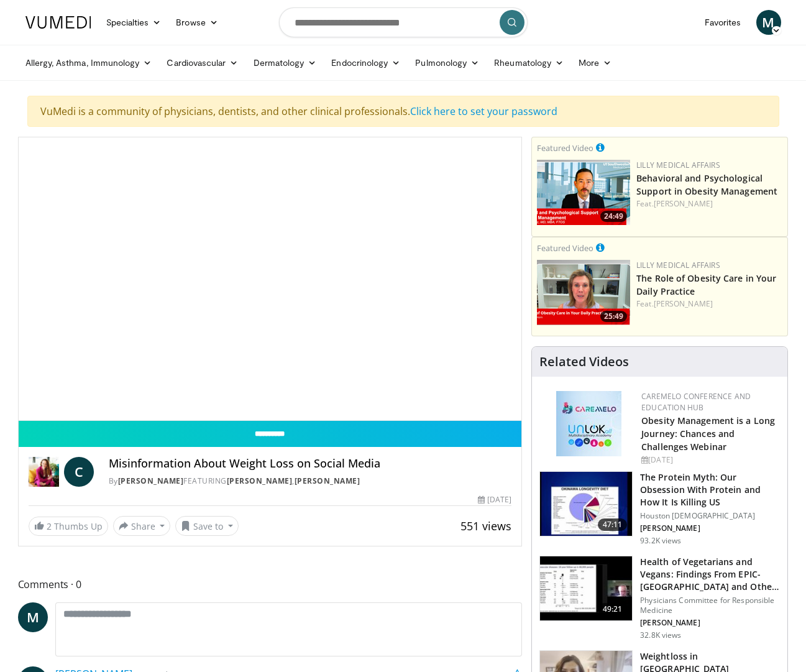  Describe the element at coordinates (583, 292) in the screenshot. I see `a: 25:49` at that location.